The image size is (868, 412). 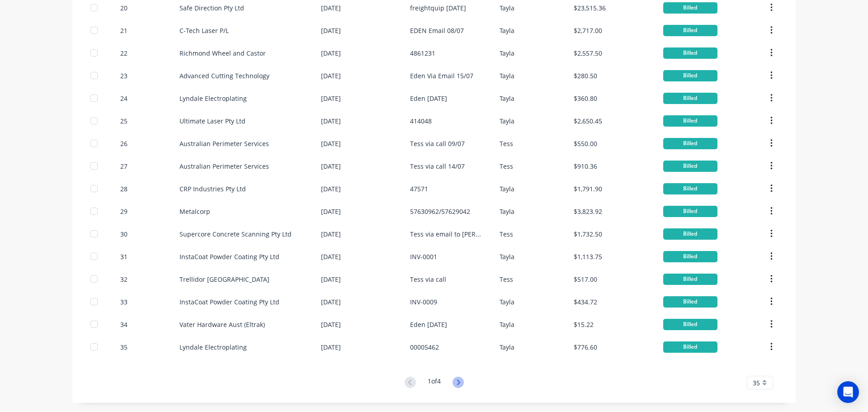 What do you see at coordinates (123, 8) in the screenshot?
I see `div: 20` at bounding box center [123, 8].